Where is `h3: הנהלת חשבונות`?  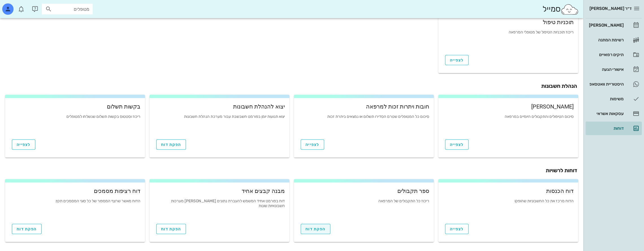
h3: הנהלת חשבונות is located at coordinates (292, 86).